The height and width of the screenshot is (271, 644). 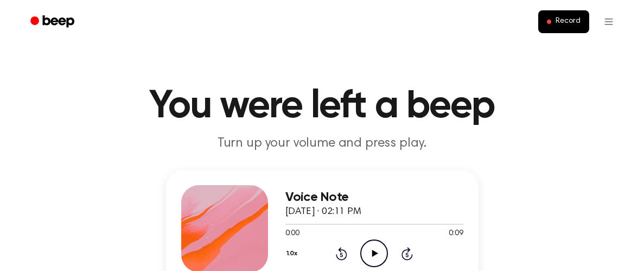 What do you see at coordinates (322, 143) in the screenshot?
I see `p: Turn up your volume and press play.` at bounding box center [322, 143].